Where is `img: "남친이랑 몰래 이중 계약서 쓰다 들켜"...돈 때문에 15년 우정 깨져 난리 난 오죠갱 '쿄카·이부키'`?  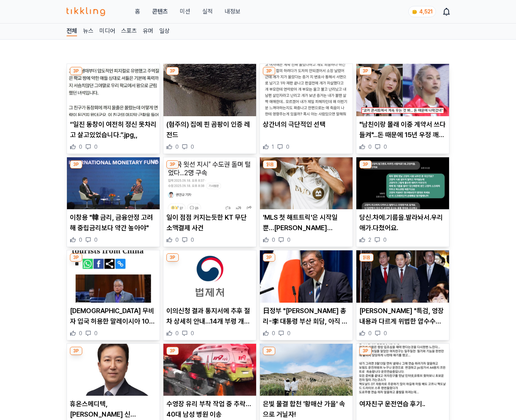
img: "남친이랑 몰래 이중 계약서 쓰다 들켜"...돈 때문에 15년 우정 깨져 난리 난 오죠갱 '쿄카·이부키' is located at coordinates (403, 90).